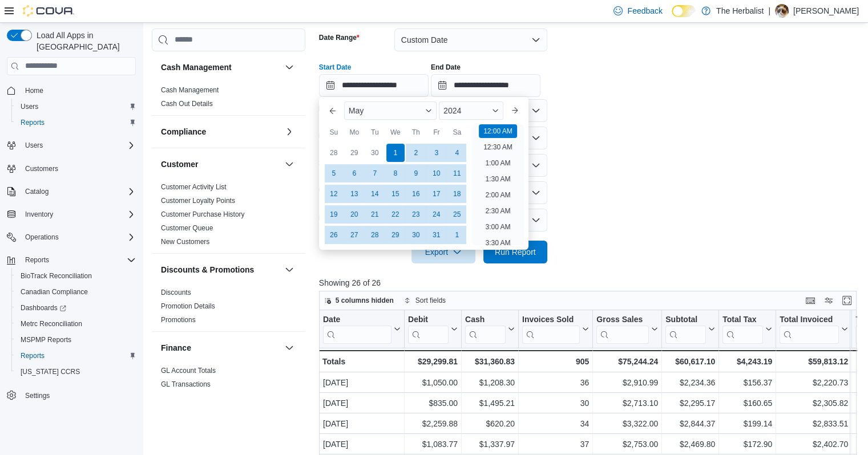 This screenshot has height=455, width=868. Describe the element at coordinates (690, 383) in the screenshot. I see `div: $2,234.36` at that location.